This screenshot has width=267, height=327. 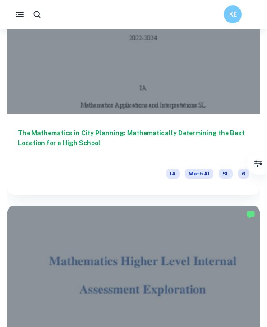 What do you see at coordinates (243, 174) in the screenshot?
I see `span: 6` at bounding box center [243, 174].